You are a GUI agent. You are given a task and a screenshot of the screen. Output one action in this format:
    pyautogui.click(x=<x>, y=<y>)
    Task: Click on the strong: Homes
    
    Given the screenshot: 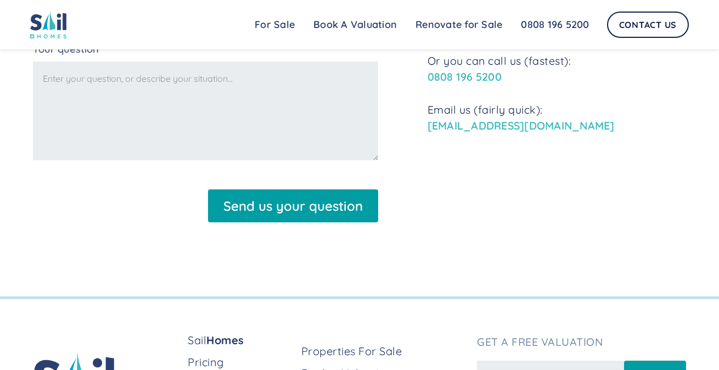 What is the action you would take?
    pyautogui.click(x=225, y=340)
    